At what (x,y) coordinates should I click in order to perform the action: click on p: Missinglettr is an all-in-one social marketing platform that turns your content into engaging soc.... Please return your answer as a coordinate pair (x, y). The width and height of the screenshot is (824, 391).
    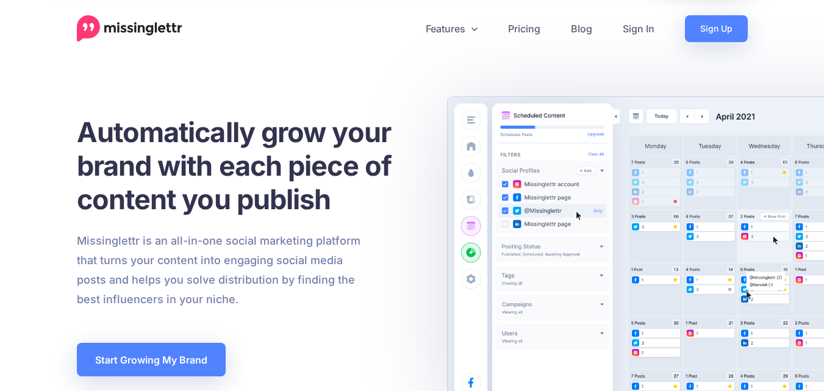
    Looking at the image, I should click on (219, 270).